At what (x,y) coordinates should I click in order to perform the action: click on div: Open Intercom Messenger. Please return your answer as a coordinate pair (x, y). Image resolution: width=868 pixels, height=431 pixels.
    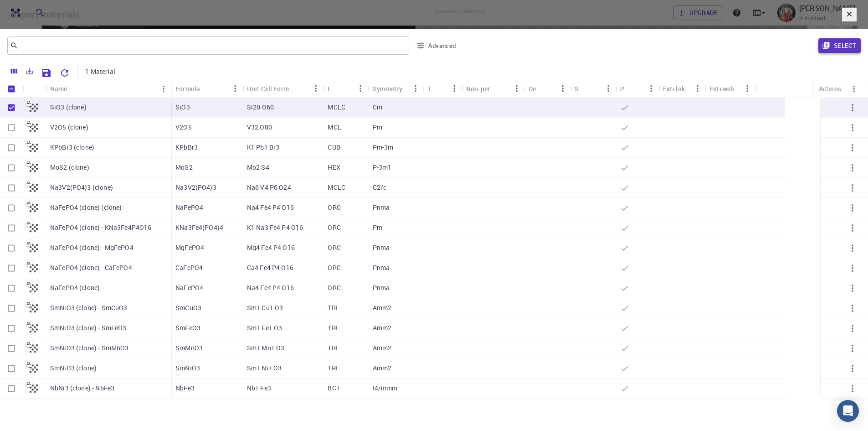
    Looking at the image, I should click on (848, 411).